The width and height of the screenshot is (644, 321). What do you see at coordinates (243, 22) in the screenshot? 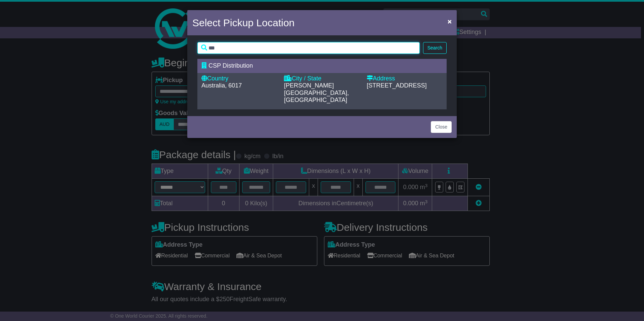
I see `h4: Select Pickup Location` at bounding box center [243, 22].